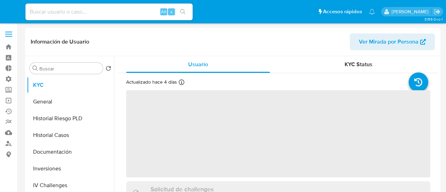  What do you see at coordinates (388, 42) in the screenshot?
I see `span: Ver Mirada por Persona` at bounding box center [388, 42].